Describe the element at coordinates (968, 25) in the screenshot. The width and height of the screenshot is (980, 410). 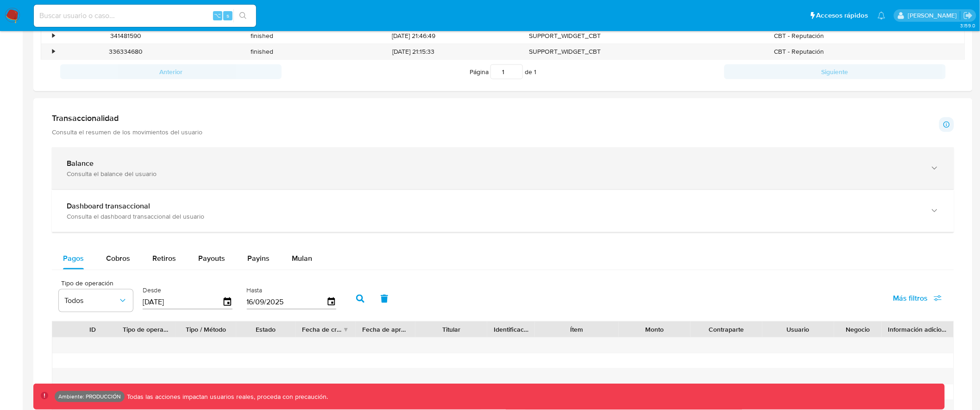
I see `span: 3.159.0` at that location.